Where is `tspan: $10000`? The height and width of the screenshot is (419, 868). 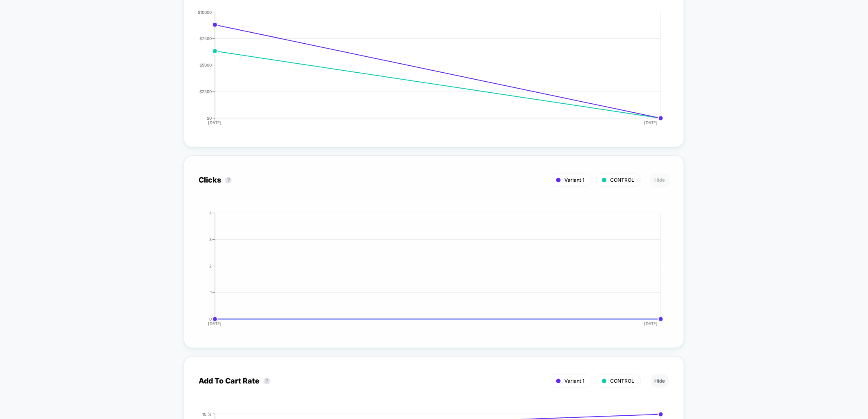 tspan: $10000 is located at coordinates (205, 12).